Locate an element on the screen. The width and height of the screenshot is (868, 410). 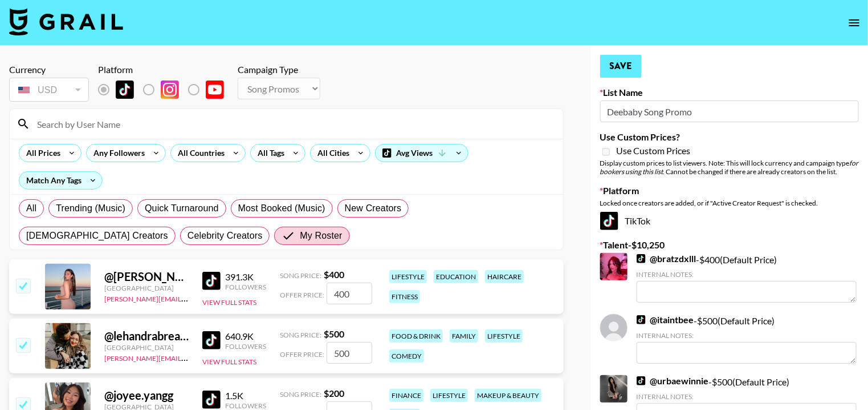
span: New Creators is located at coordinates (374, 208).